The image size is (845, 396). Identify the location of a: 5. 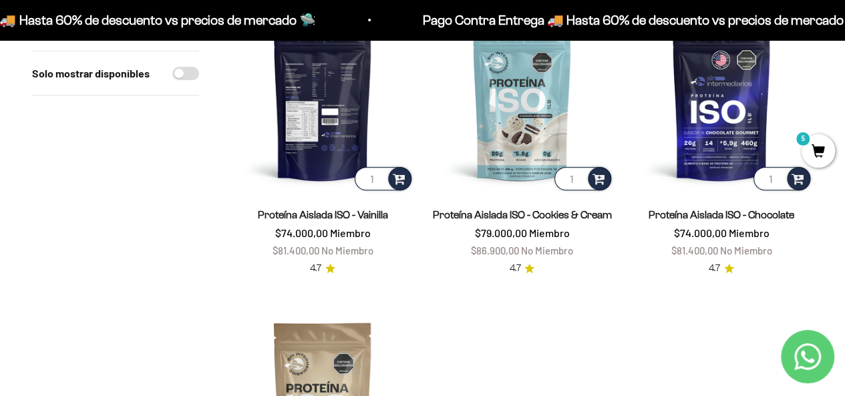
(818, 152).